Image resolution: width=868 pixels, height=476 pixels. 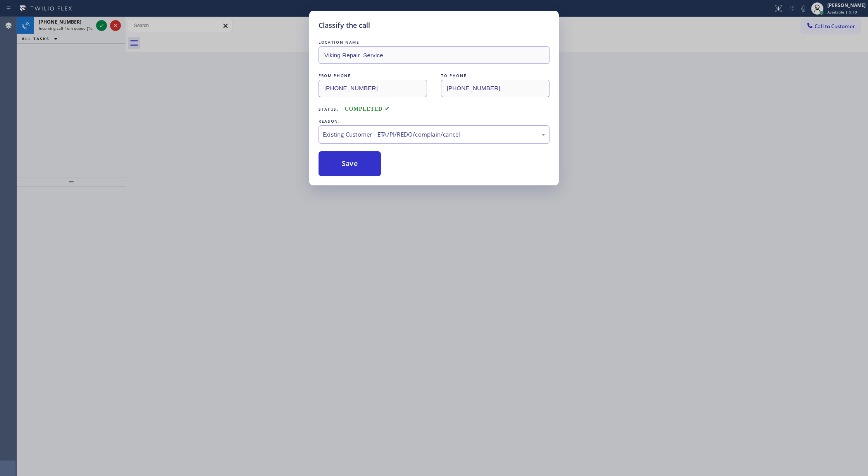 What do you see at coordinates (328, 109) in the screenshot?
I see `span: Status:` at bounding box center [328, 109].